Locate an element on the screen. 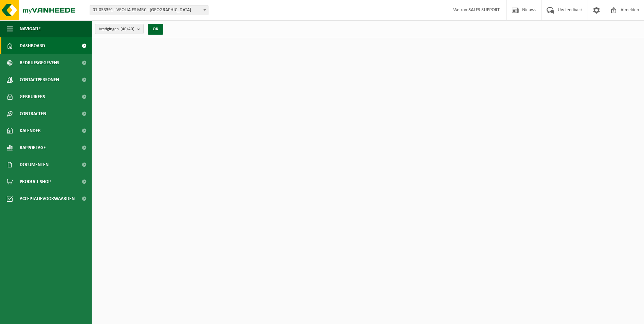 This screenshot has height=324, width=644. span: Dashboard is located at coordinates (32, 46).